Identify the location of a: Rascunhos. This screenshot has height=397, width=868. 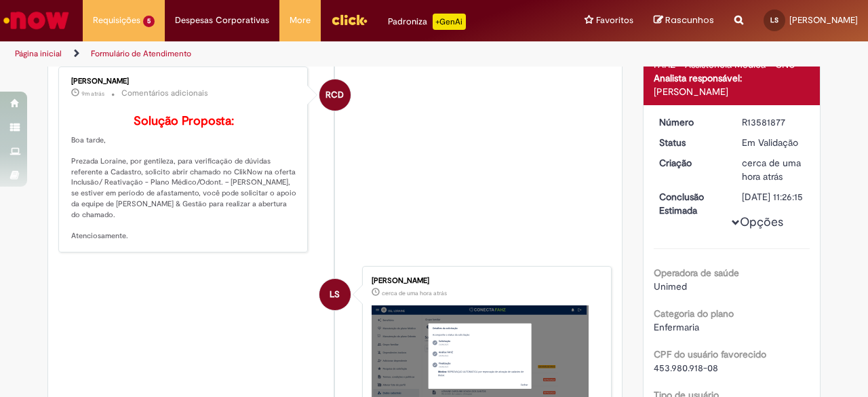
(684, 21).